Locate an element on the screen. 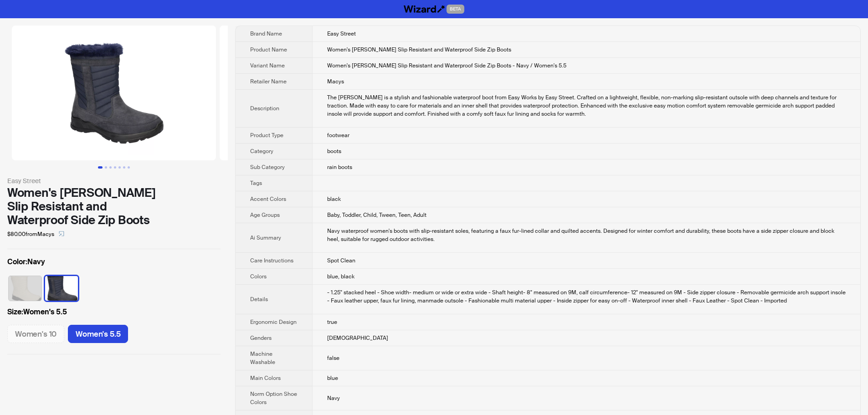  img: Winter White Patent is located at coordinates (25, 289).